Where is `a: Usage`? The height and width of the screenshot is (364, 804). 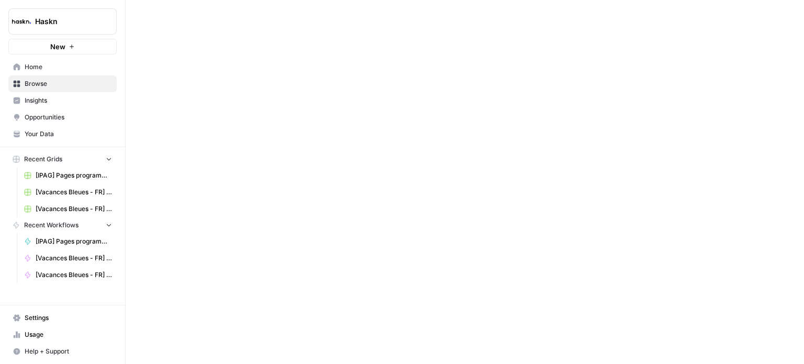 a: Usage is located at coordinates (62, 334).